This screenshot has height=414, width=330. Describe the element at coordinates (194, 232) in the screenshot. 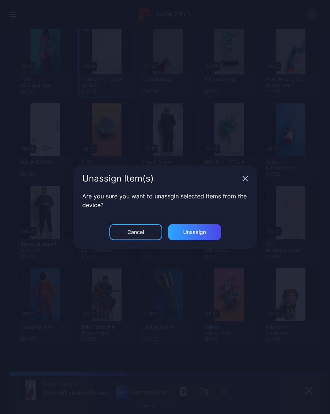

I see `button: Unassign` at that location.